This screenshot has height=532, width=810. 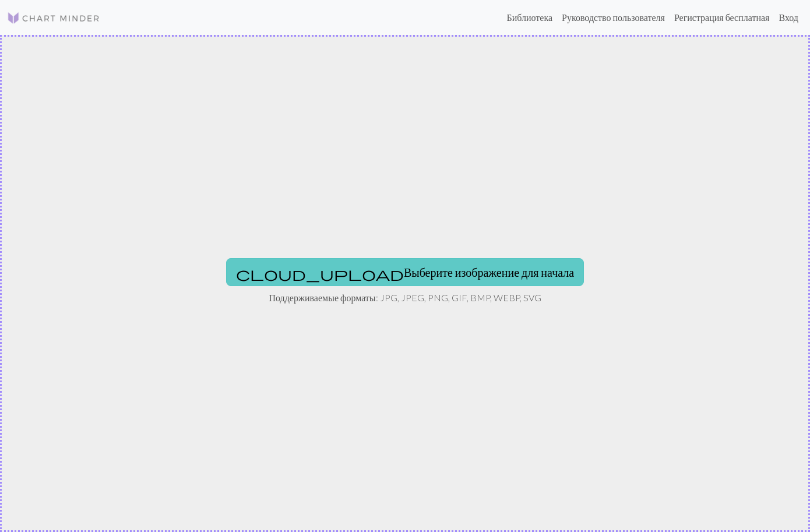 What do you see at coordinates (53, 18) in the screenshot?
I see `img: Логотип` at bounding box center [53, 18].